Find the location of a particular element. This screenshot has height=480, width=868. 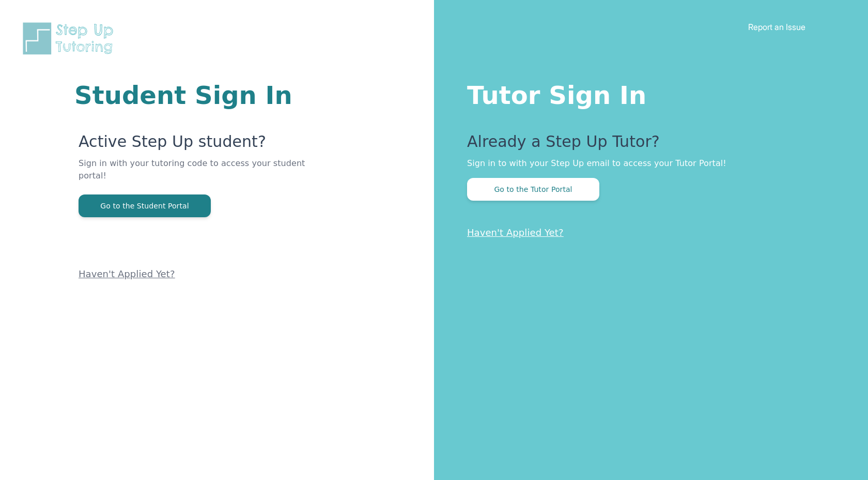

a: Report an Issue is located at coordinates (777, 27).